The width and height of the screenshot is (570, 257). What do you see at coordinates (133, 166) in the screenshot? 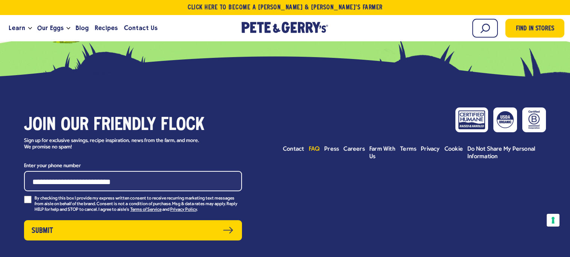
I see `label: Enter your phone number` at bounding box center [133, 166].